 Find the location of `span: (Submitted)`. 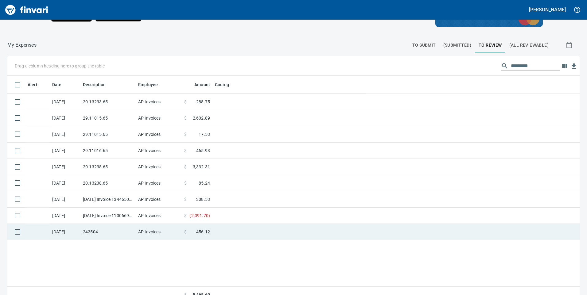

span: (Submitted) is located at coordinates (457, 45).